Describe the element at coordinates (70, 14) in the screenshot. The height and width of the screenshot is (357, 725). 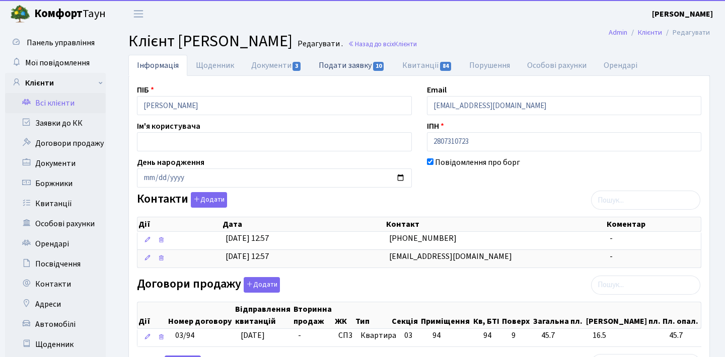
I see `span: Таун` at that location.